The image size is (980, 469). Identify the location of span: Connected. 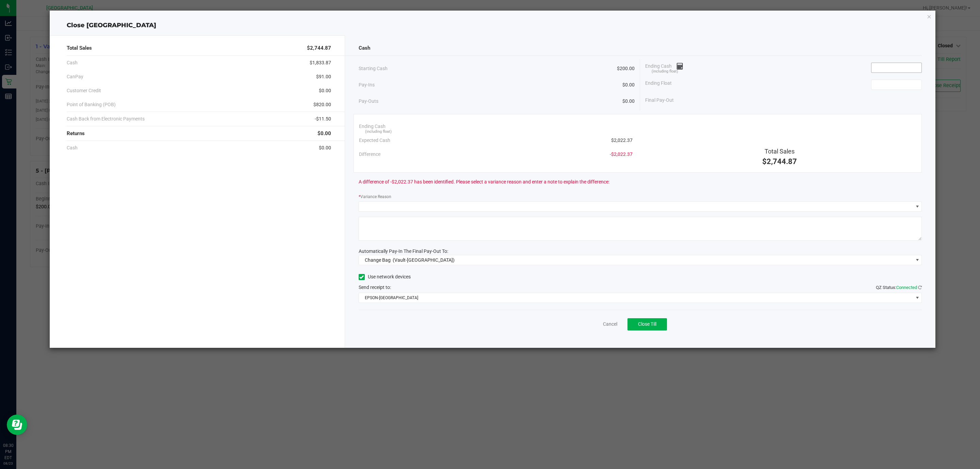
(907, 287).